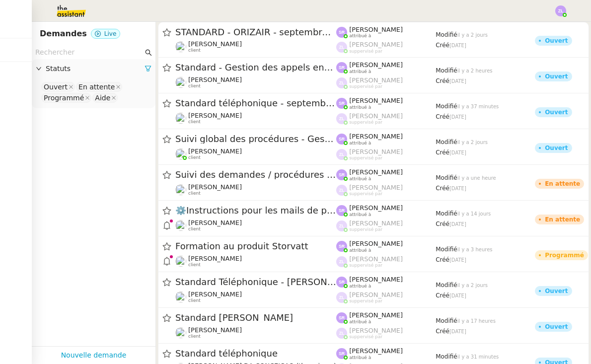 This screenshot has height=364, width=591. Describe the element at coordinates (475, 250) in the screenshot. I see `span: il y a 3 heures` at that location.